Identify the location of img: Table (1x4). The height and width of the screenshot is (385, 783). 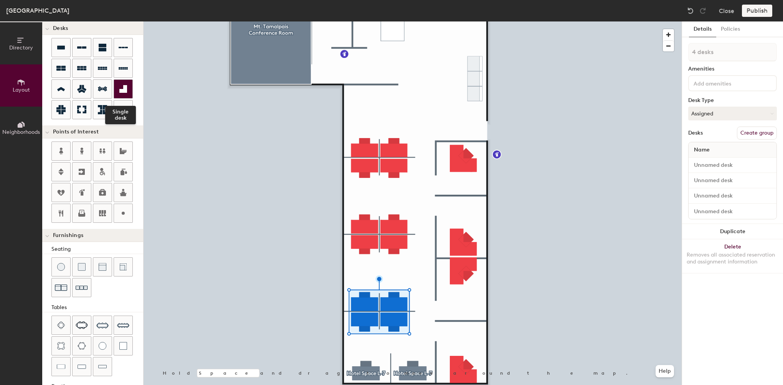
(102, 367).